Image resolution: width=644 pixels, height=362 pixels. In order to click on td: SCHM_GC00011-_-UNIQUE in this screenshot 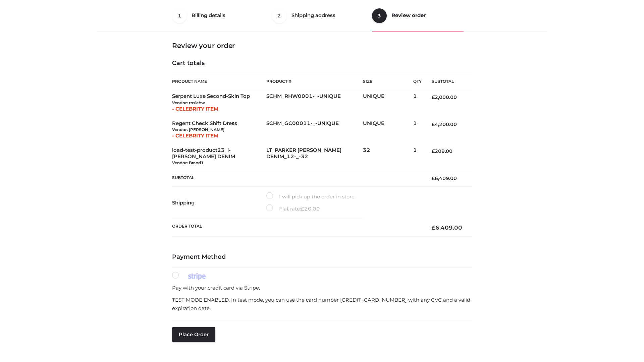, I will do `click(315, 130)`.